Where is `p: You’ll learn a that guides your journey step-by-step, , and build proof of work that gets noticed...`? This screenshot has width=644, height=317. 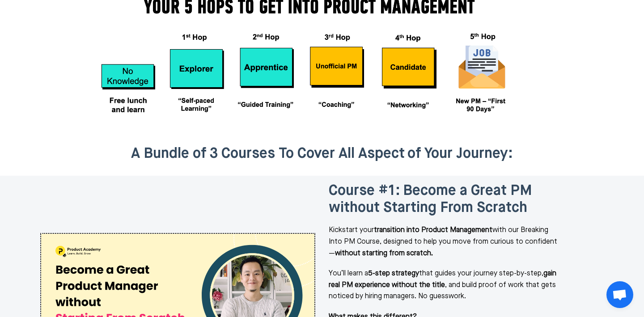
p: You’ll learn a that guides your journey step-by-step, , and build proof of work that gets noticed... is located at coordinates (444, 285).